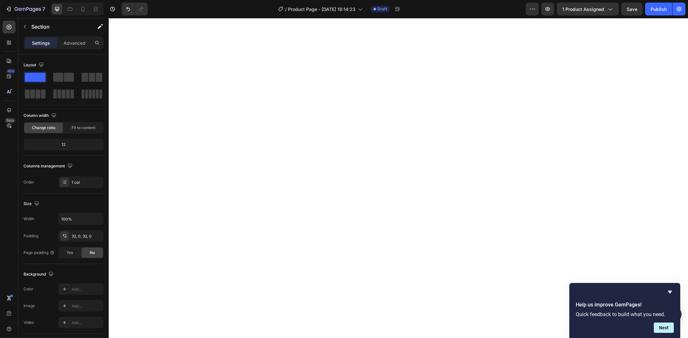  I want to click on p: Advanced, so click(74, 43).